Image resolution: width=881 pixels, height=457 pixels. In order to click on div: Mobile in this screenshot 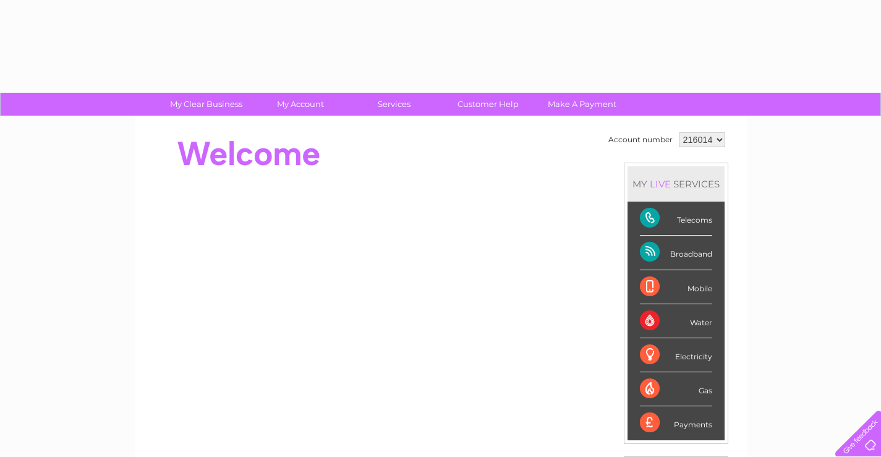, I will do `click(675, 287)`.